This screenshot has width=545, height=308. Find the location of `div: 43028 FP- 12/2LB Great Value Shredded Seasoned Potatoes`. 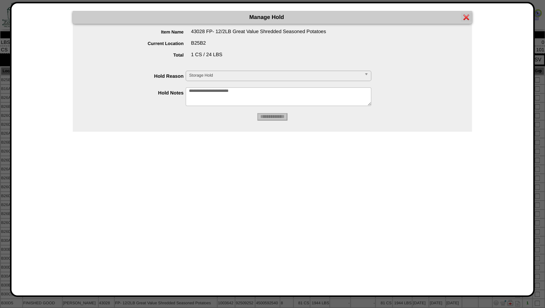

div: 43028 FP- 12/2LB Great Value Shredded Seasoned Potatoes is located at coordinates (280, 34).